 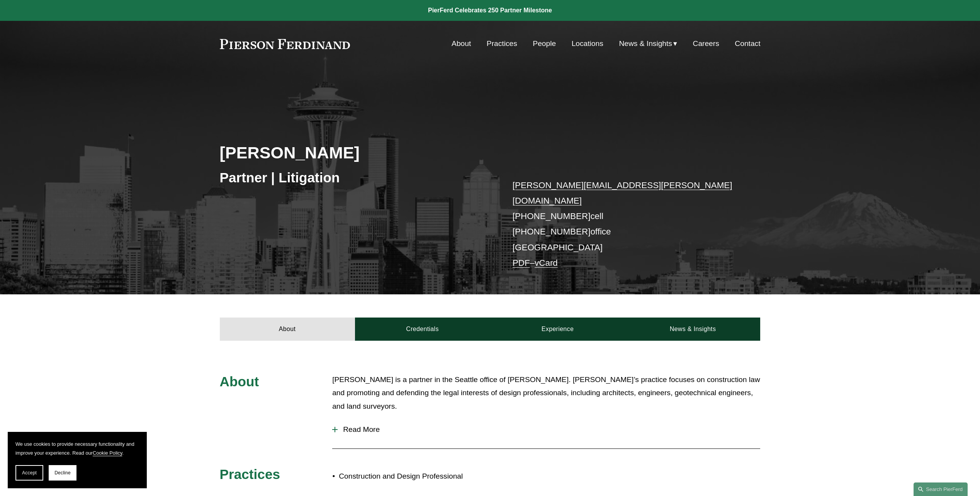 What do you see at coordinates (78, 460) in the screenshot?
I see `section: Cookie banner` at bounding box center [78, 460].